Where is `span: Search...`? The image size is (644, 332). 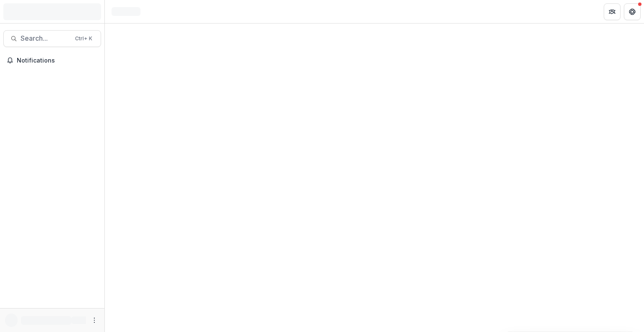
span: Search... is located at coordinates (46, 38).